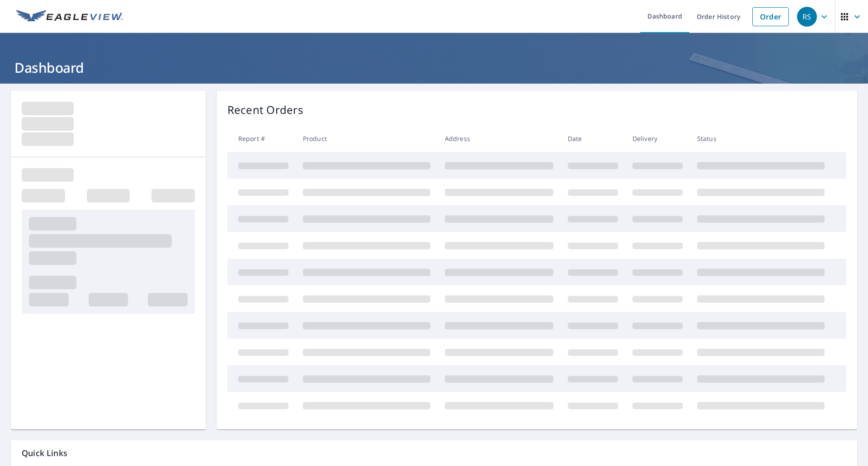 This screenshot has height=466, width=868. I want to click on p: Quick Links, so click(434, 452).